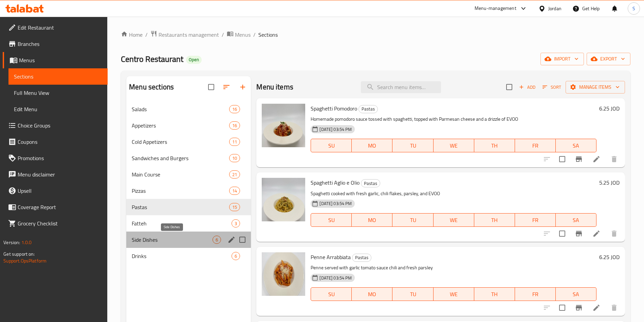 The image size is (644, 322). What do you see at coordinates (335, 183) in the screenshot?
I see `span: Spaghetti Aglio e Olio` at bounding box center [335, 183].